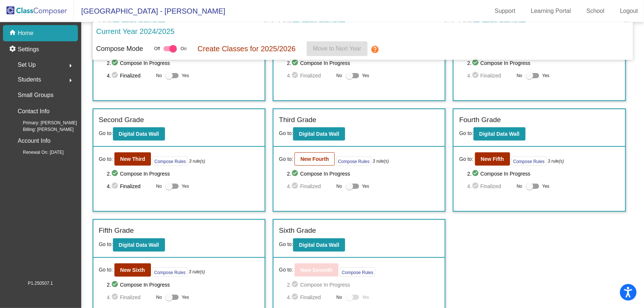  I want to click on mat-icon: home, so click(13, 33).